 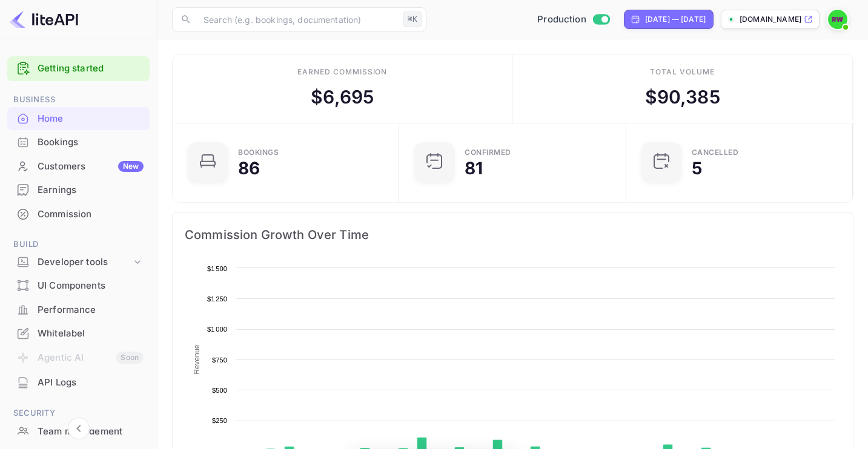 What do you see at coordinates (78, 382) in the screenshot?
I see `a: API Logs` at bounding box center [78, 382].